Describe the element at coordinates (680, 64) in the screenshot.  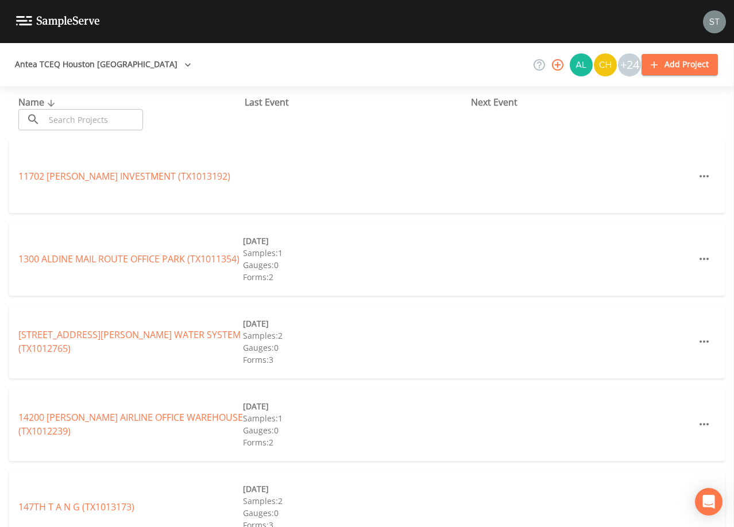
I see `button: Add Project` at that location.